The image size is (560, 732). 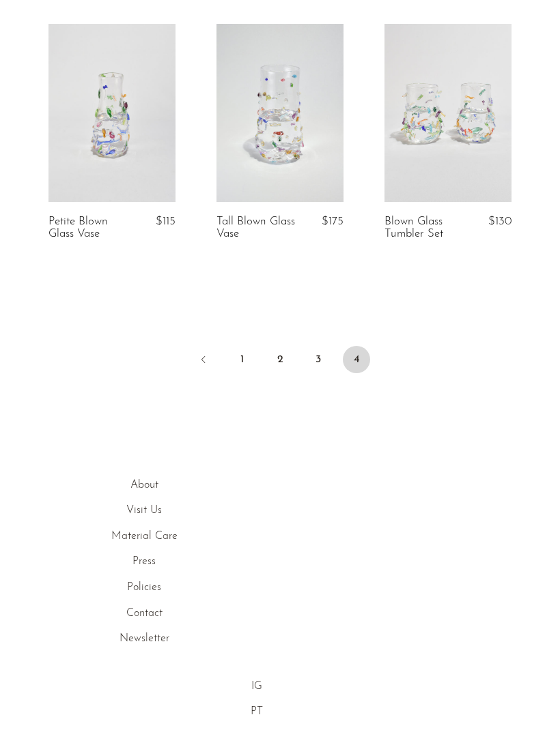 I want to click on a: About, so click(x=144, y=486).